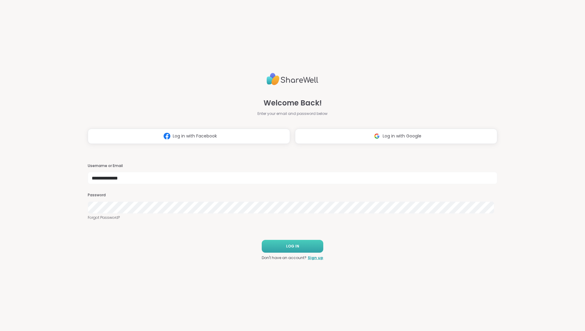 The width and height of the screenshot is (585, 331). Describe the element at coordinates (402, 136) in the screenshot. I see `span: Log in with Google` at that location.